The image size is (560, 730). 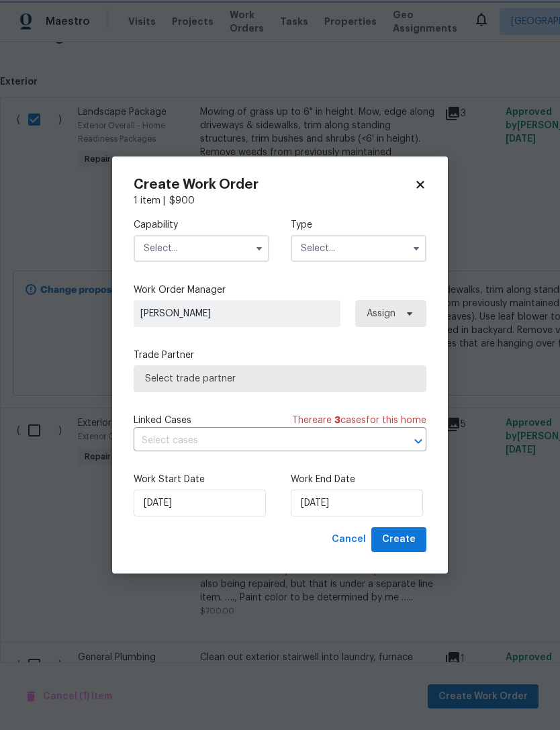 What do you see at coordinates (358, 480) in the screenshot?
I see `label: Work End Date` at bounding box center [358, 480].